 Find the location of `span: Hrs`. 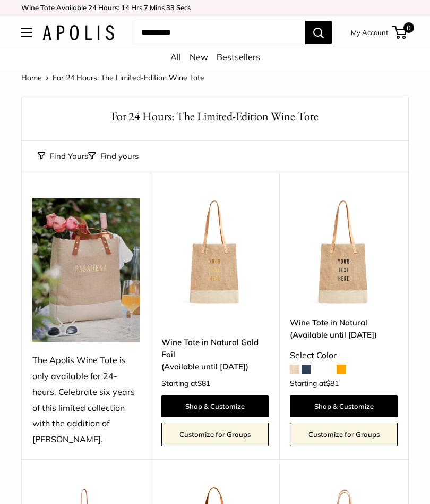

span: Hrs is located at coordinates (136, 8).